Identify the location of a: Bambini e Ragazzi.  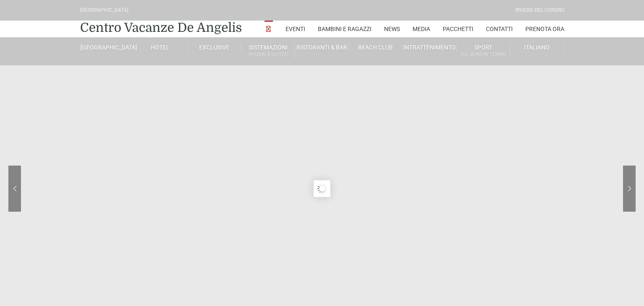
(344, 29).